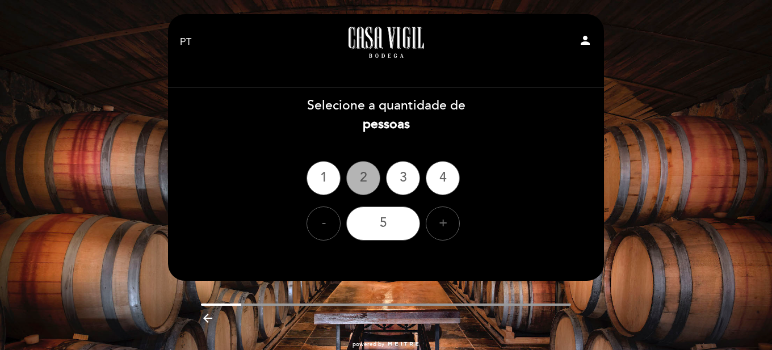  I want to click on a: Casa Vigil - Restaurante, so click(386, 42).